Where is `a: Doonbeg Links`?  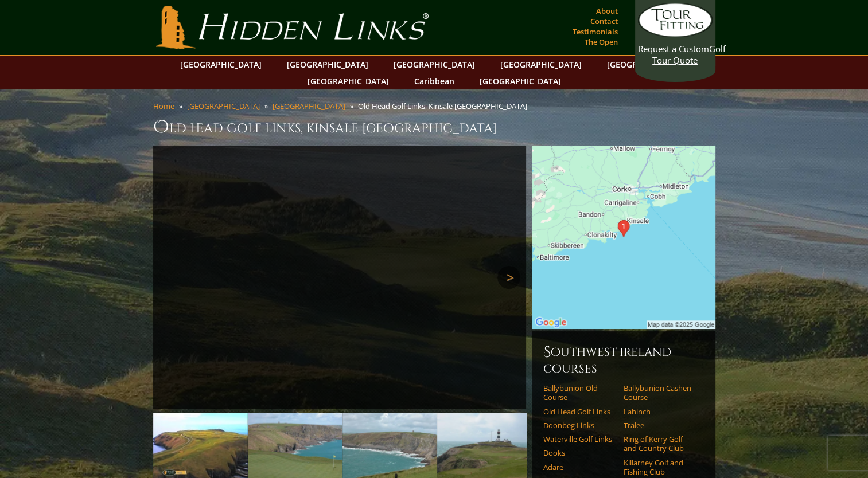
a: Doonbeg Links is located at coordinates (580, 425).